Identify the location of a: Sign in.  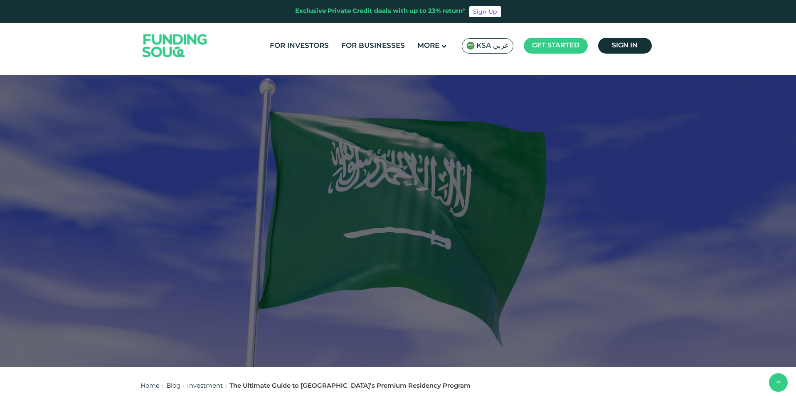
(625, 46).